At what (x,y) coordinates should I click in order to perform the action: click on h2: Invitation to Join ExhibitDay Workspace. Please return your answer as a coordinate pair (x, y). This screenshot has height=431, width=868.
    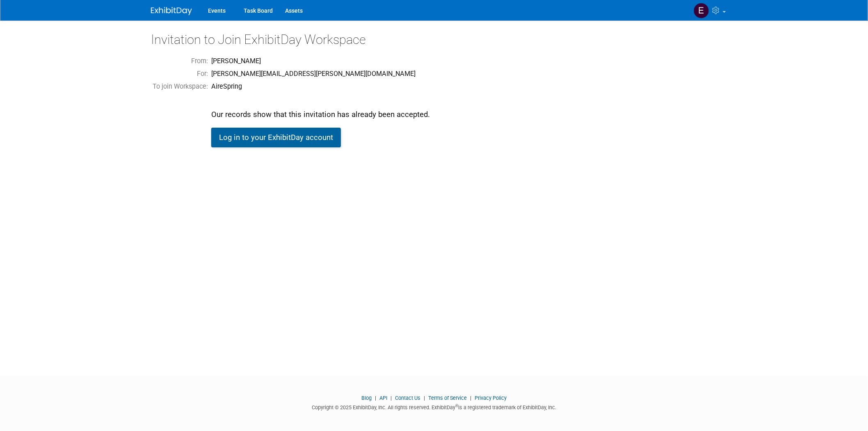
    Looking at the image, I should click on (434, 40).